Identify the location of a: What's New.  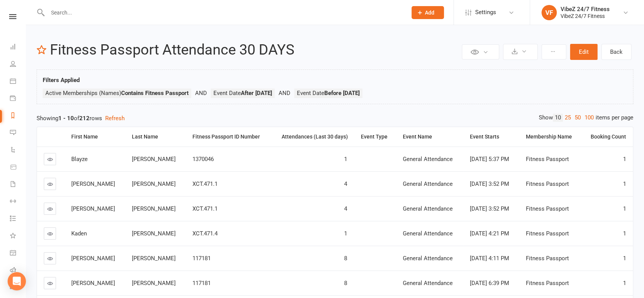
(18, 236).